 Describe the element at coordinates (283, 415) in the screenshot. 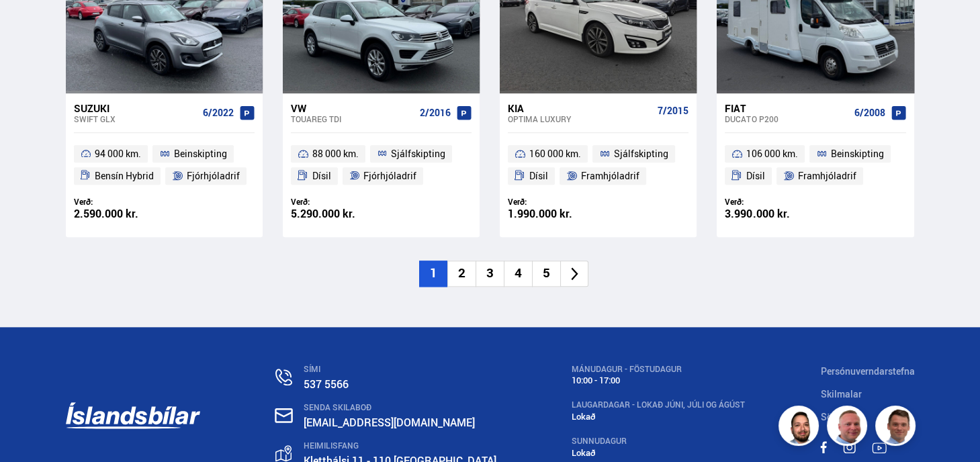

I see `img: nHj8e-n-aHgjukTg.svg` at that location.